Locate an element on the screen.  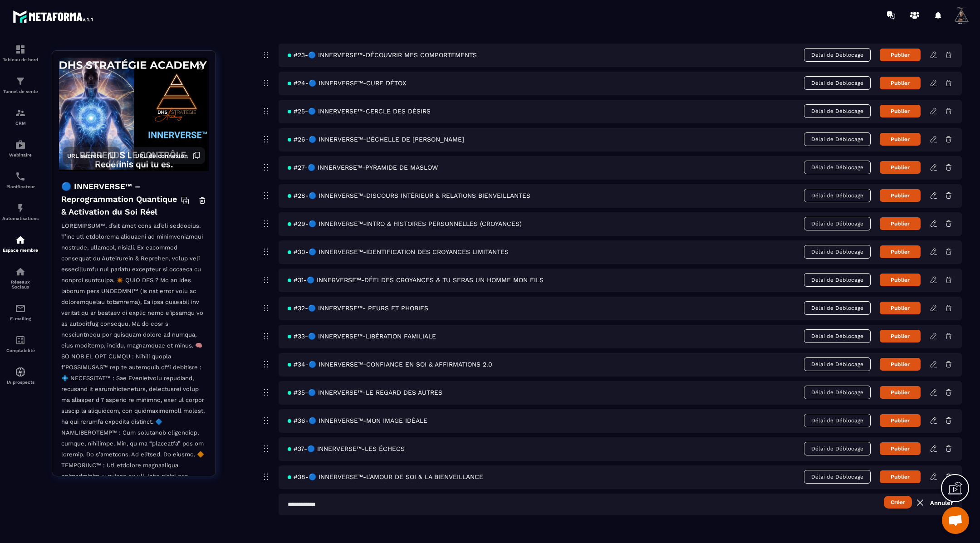
span: #34-🔵 INNERVERSE™-CONFIANCE EN SOI & AFFIRMATIONS 2.0 is located at coordinates (390, 364).